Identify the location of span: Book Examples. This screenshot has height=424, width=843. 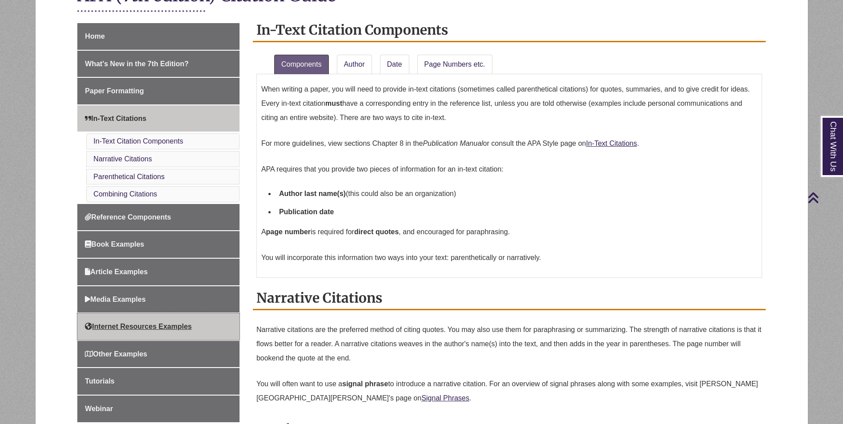
(114, 244).